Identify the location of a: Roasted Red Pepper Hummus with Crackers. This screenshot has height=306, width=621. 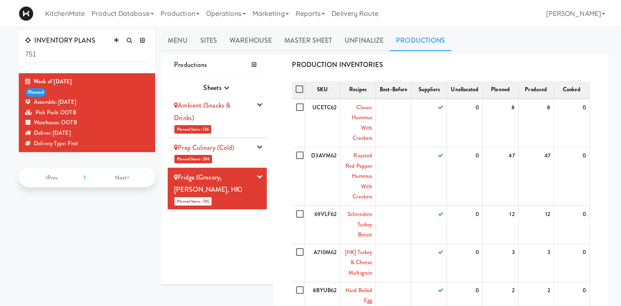
(359, 176).